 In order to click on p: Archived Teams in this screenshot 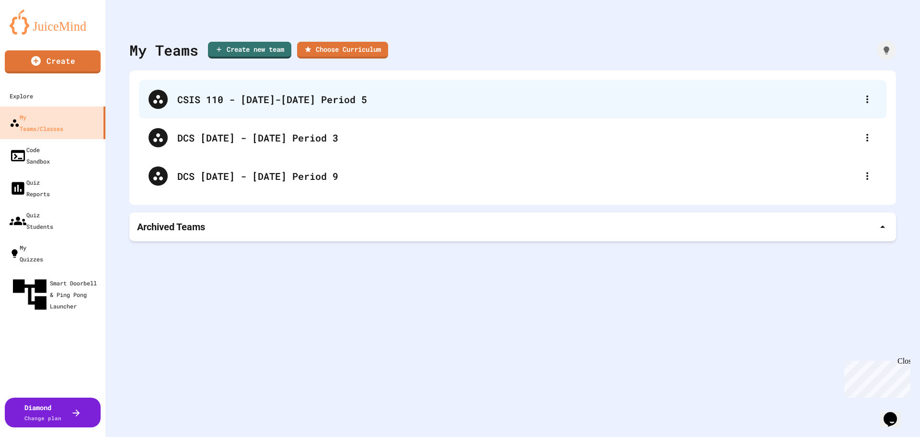, I will do `click(171, 227)`.